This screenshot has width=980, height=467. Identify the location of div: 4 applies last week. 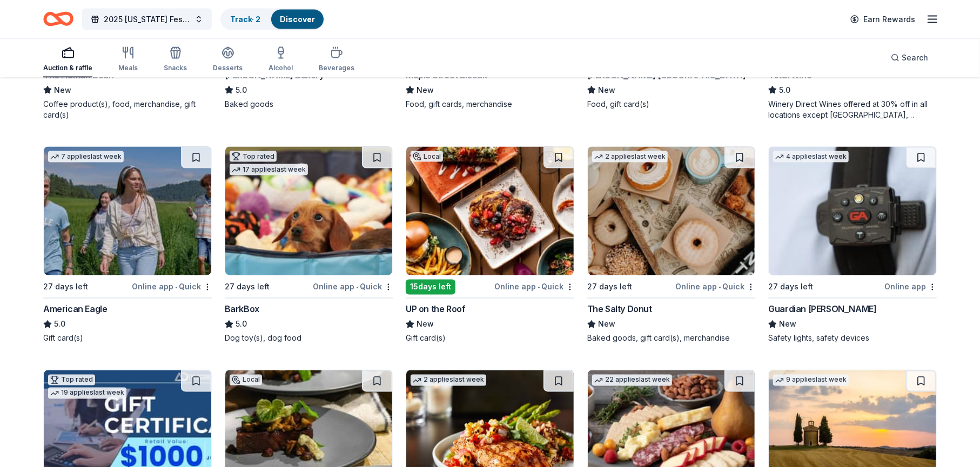
(811, 157).